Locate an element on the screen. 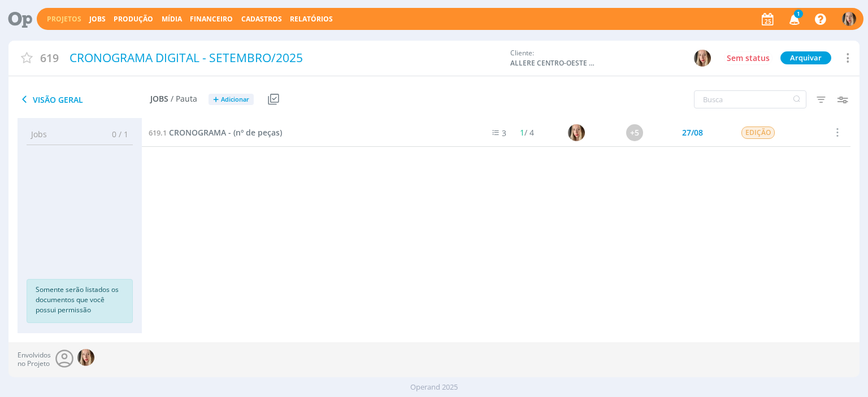 This screenshot has width=868, height=397. button: Mídia is located at coordinates (172, 19).